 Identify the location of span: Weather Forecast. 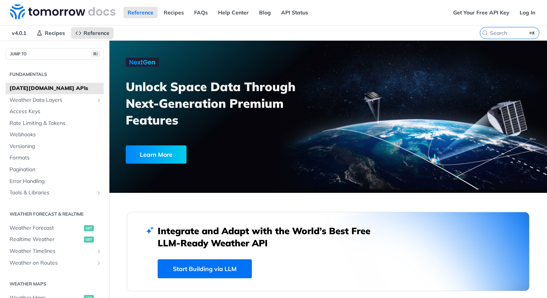
(46, 228).